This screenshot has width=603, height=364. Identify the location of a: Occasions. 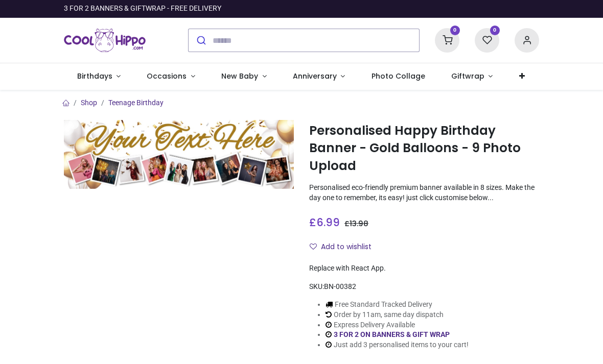
(171, 77).